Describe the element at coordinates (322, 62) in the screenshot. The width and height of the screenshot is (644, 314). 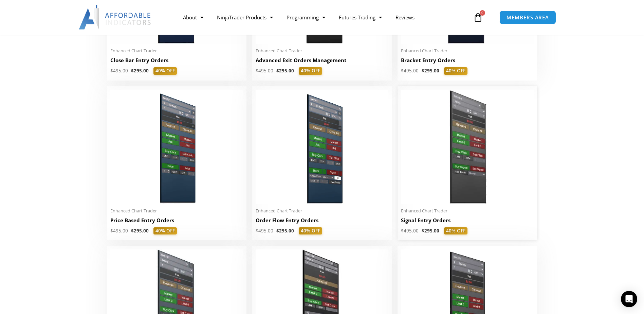
I see `a: Advanced Exit Orders Management` at that location.